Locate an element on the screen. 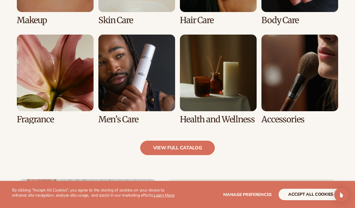  button: accept all cookies is located at coordinates (311, 195).